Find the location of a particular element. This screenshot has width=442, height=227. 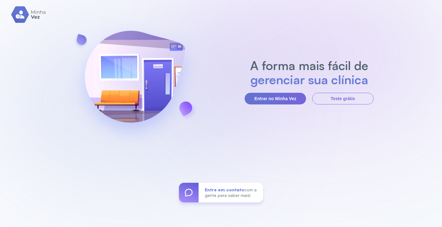

img: logo.svg is located at coordinates (29, 14).